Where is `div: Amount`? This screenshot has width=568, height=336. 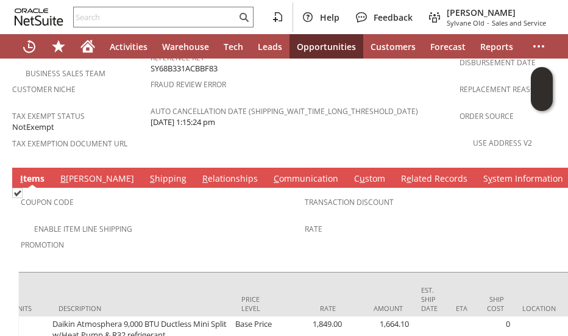
div: Amount is located at coordinates (379, 308).